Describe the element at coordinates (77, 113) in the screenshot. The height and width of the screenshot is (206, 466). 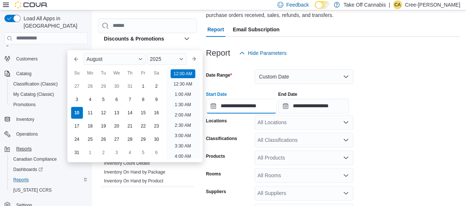
I see `div: day-10` at that location.